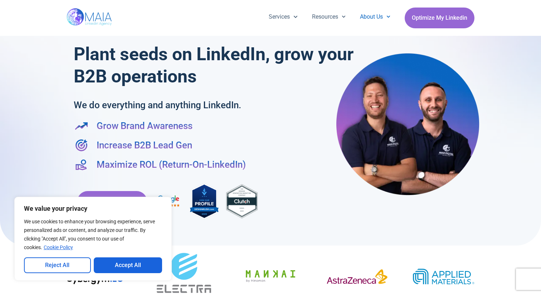  Describe the element at coordinates (57, 265) in the screenshot. I see `button: Reject All` at that location.